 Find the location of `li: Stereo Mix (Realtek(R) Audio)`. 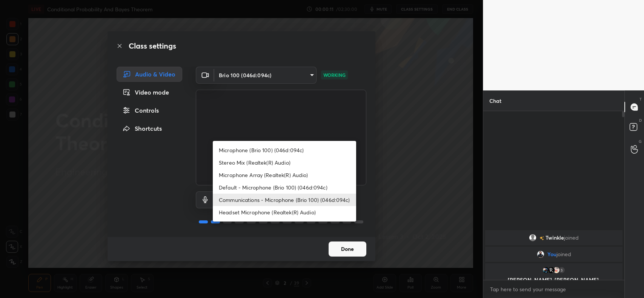

li: Stereo Mix (Realtek(R) Audio) is located at coordinates (284, 162).